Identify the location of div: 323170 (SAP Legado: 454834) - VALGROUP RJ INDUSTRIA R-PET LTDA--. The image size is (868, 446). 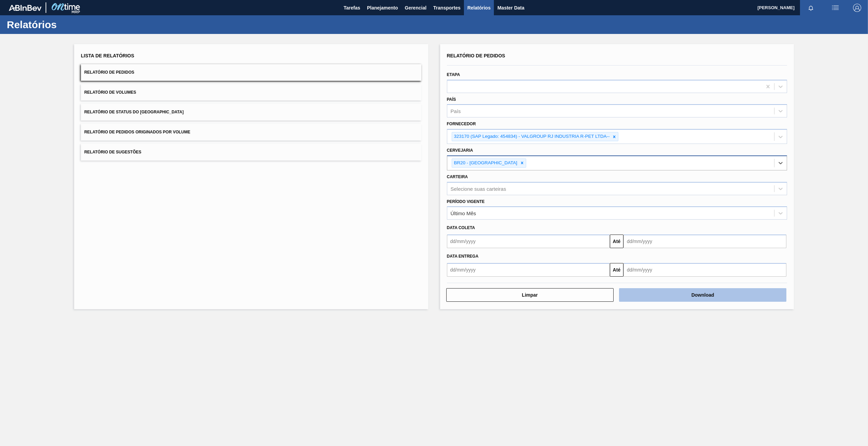
(531, 137).